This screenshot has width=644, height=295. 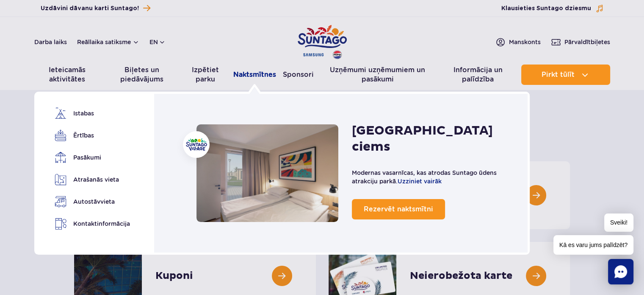 I want to click on font: Mans, so click(x=517, y=42).